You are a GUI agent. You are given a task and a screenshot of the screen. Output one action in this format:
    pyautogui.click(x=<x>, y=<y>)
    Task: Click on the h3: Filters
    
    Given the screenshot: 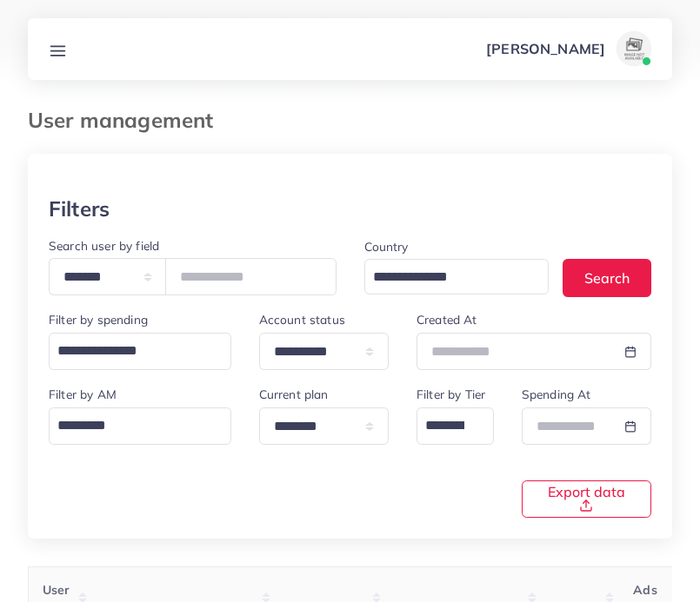 What is the action you would take?
    pyautogui.click(x=79, y=209)
    